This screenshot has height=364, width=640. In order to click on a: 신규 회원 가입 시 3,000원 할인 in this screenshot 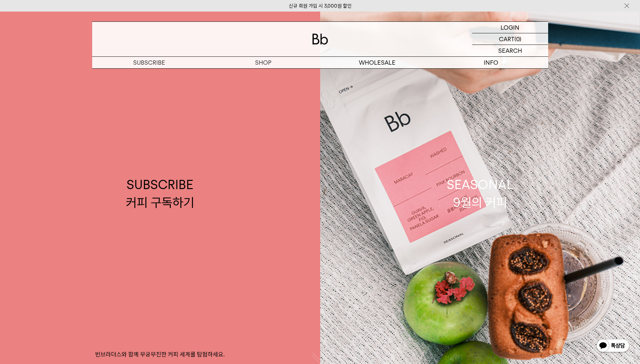, I will do `click(320, 6)`.